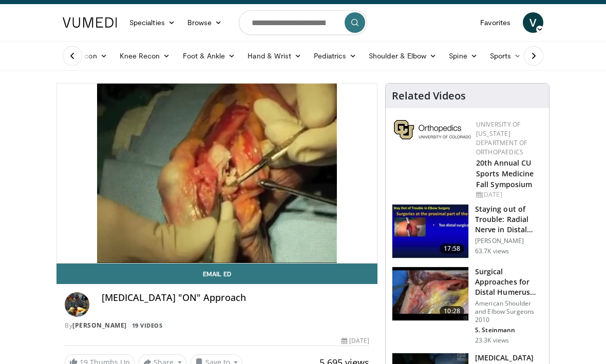  I want to click on a: V, so click(532, 22).